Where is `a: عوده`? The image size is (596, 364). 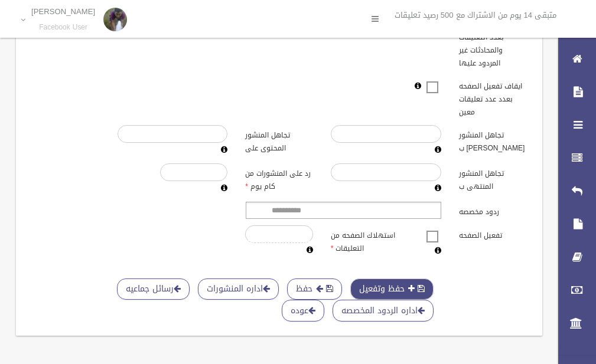 a: عوده is located at coordinates (303, 311).